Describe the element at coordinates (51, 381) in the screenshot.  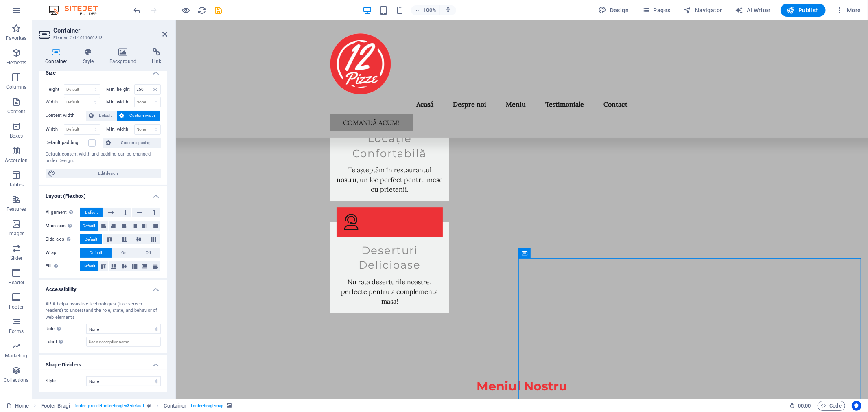
I see `span: Style` at that location.